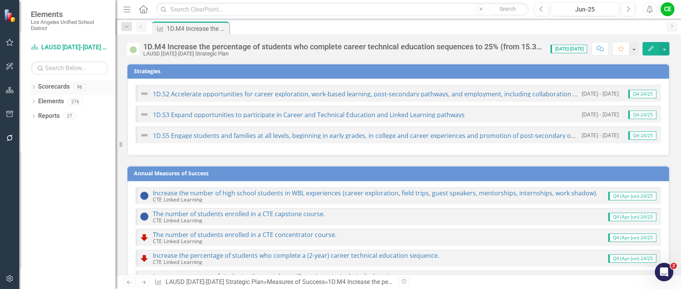 The height and width of the screenshot is (289, 681). I want to click on span: 2, so click(674, 266).